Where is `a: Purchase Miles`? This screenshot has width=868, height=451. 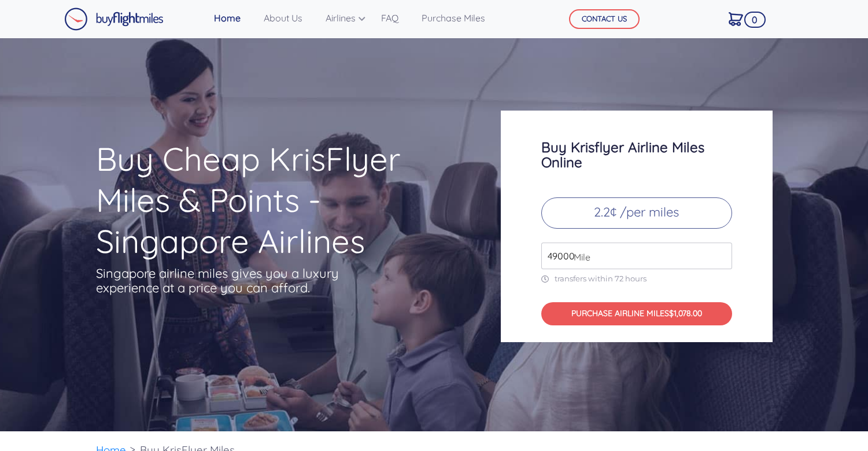 a: Purchase Miles is located at coordinates (454, 18).